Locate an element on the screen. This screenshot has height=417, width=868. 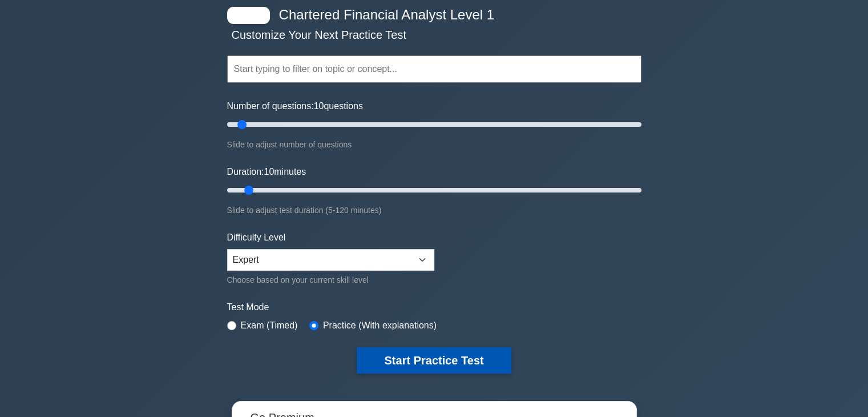
label: Difficulty Level is located at coordinates (256, 237).